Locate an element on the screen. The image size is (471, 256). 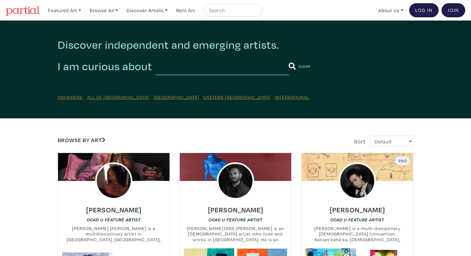
span: Pro is located at coordinates (402, 160).